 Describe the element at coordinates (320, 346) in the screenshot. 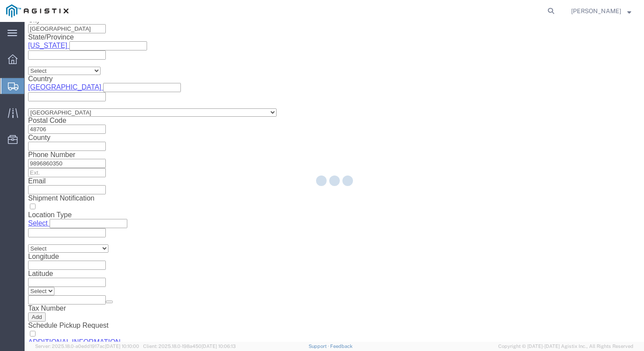

I see `a: Support` at that location.